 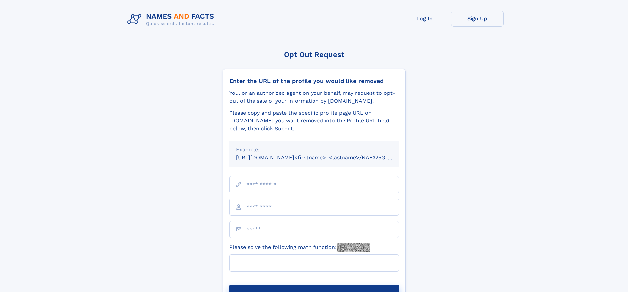 I want to click on a: Sign Up, so click(x=477, y=18).